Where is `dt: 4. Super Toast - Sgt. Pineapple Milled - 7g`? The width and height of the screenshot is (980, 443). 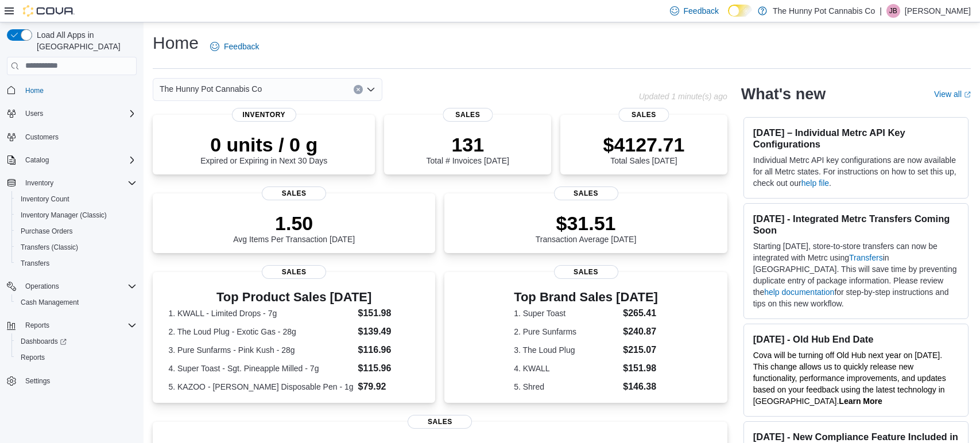 dt: 4. Super Toast - Sgt. Pineapple Milled - 7g is located at coordinates (261, 369).